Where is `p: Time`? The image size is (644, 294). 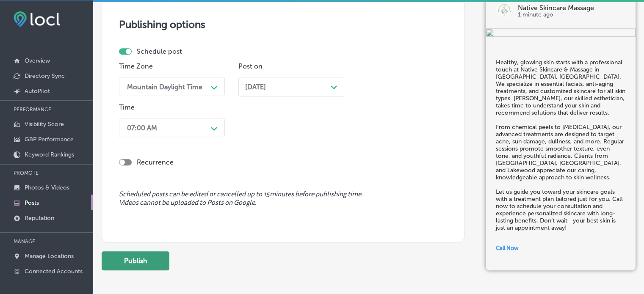 p: Time is located at coordinates (172, 107).